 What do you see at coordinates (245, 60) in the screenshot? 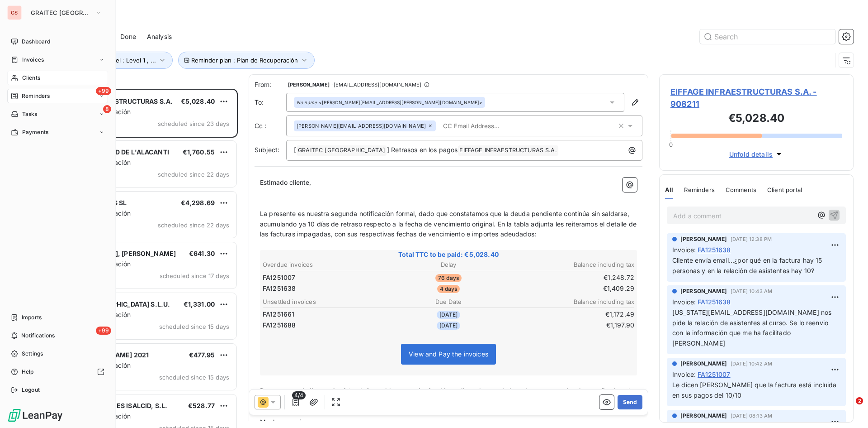
I see `span: Reminder plan : Plan de Recuperación` at bounding box center [245, 60].